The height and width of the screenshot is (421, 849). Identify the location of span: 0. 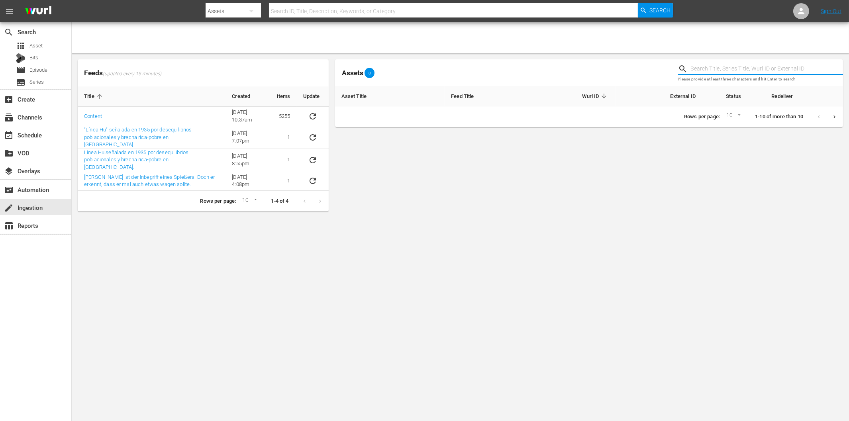
(369, 73).